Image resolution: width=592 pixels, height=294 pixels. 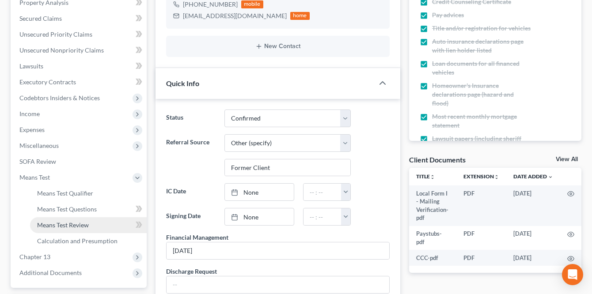 I want to click on div: Client Documents, so click(x=437, y=159).